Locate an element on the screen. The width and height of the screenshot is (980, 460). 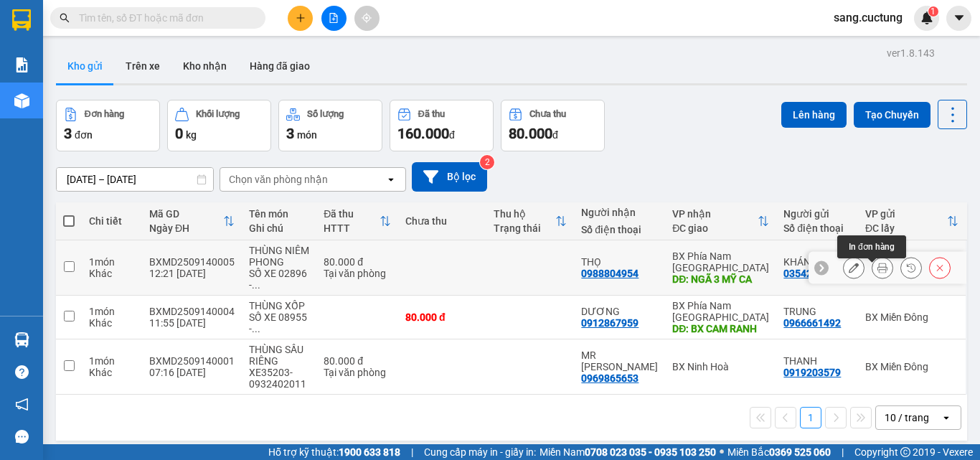
span: Miền Bắc is located at coordinates (779, 452).